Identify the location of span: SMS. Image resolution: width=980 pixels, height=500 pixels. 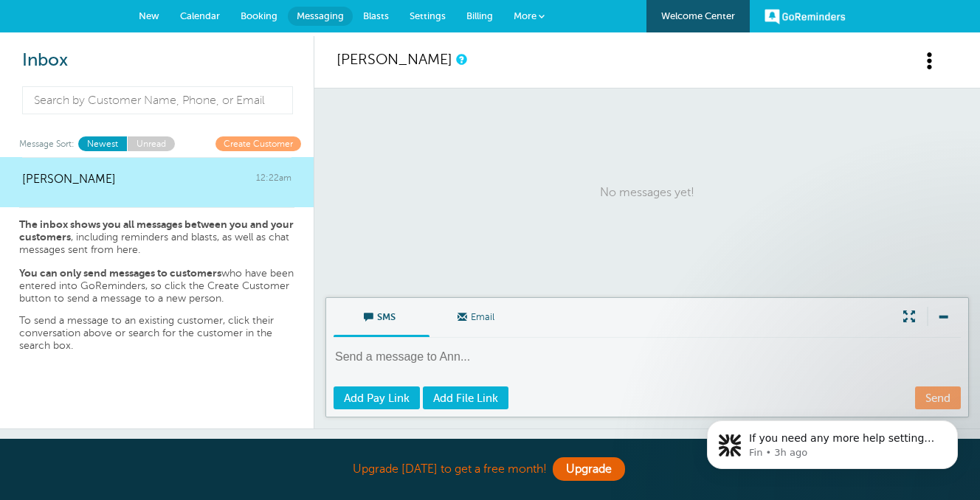
(381, 316).